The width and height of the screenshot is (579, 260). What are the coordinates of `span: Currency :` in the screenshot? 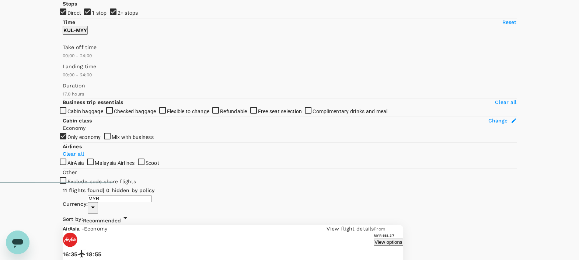 It's located at (75, 204).